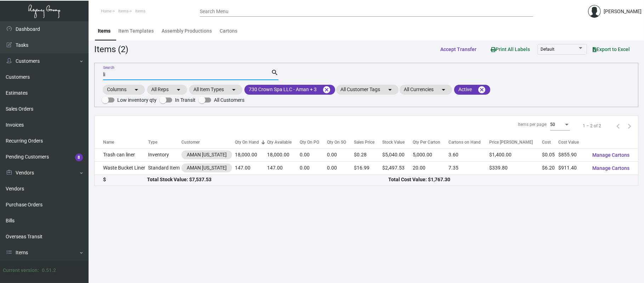 The image size is (644, 283). I want to click on span: All Customers, so click(229, 100).